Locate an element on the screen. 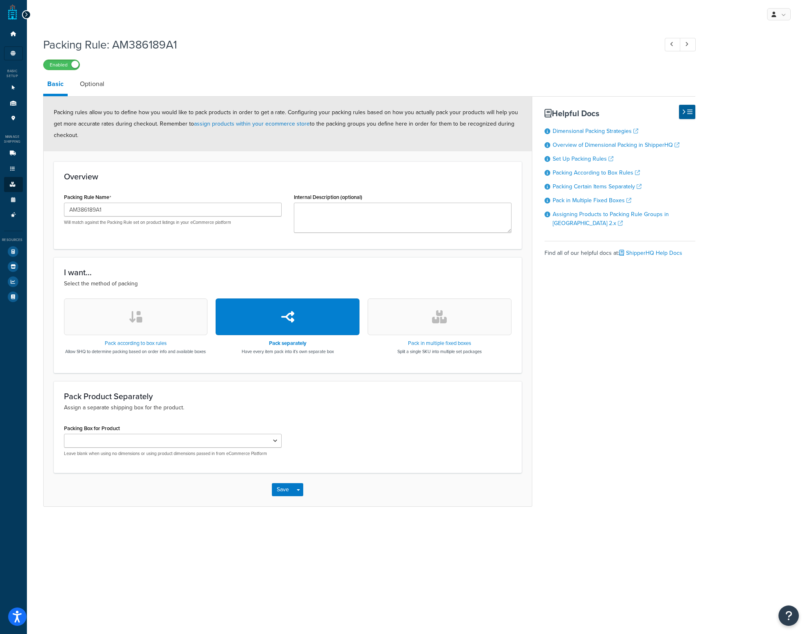 The image size is (807, 634). label: Enabled is located at coordinates (62, 65).